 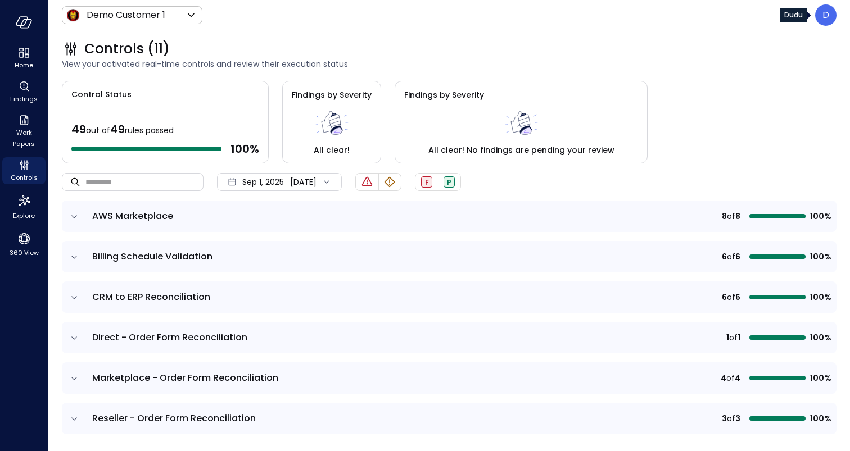 What do you see at coordinates (24, 132) in the screenshot?
I see `div: Work Papers` at bounding box center [24, 132].